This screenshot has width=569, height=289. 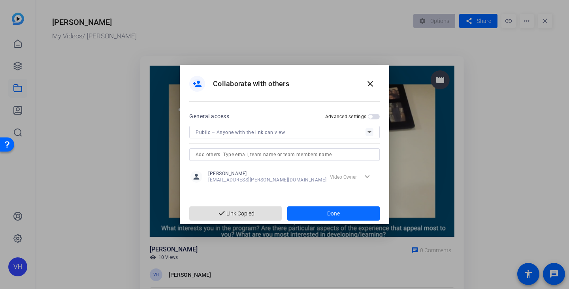 What do you see at coordinates (197, 84) in the screenshot?
I see `mat-icon: person_add` at bounding box center [197, 84].